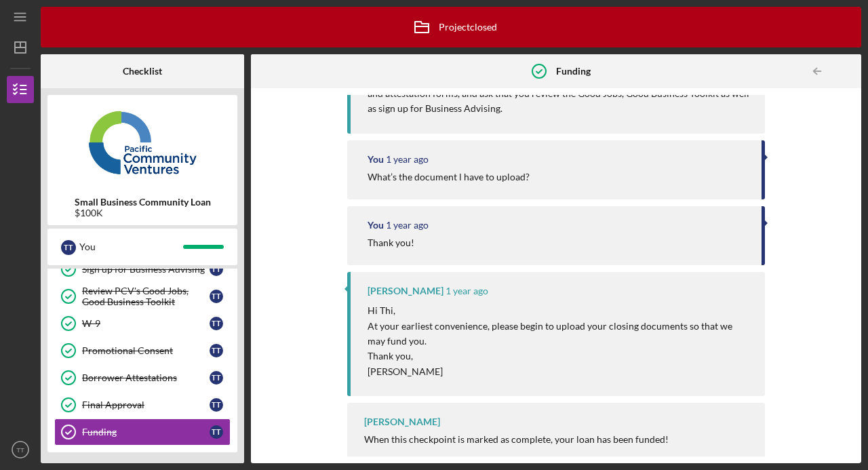 This screenshot has width=868, height=470. What do you see at coordinates (146, 432) in the screenshot?
I see `div: Funding` at bounding box center [146, 432].